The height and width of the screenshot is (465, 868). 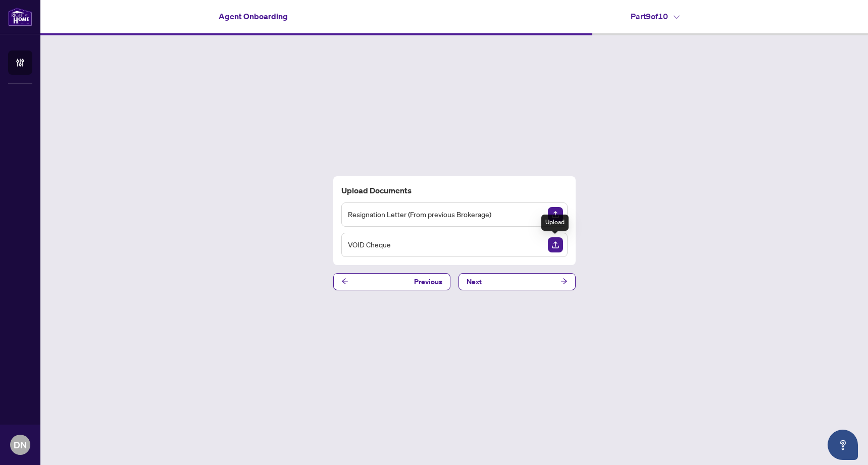 I want to click on span: Previous, so click(x=428, y=282).